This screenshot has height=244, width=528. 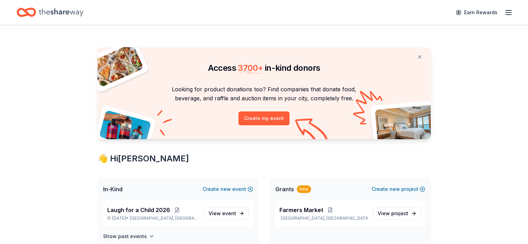 I want to click on span: Grants, so click(x=285, y=189).